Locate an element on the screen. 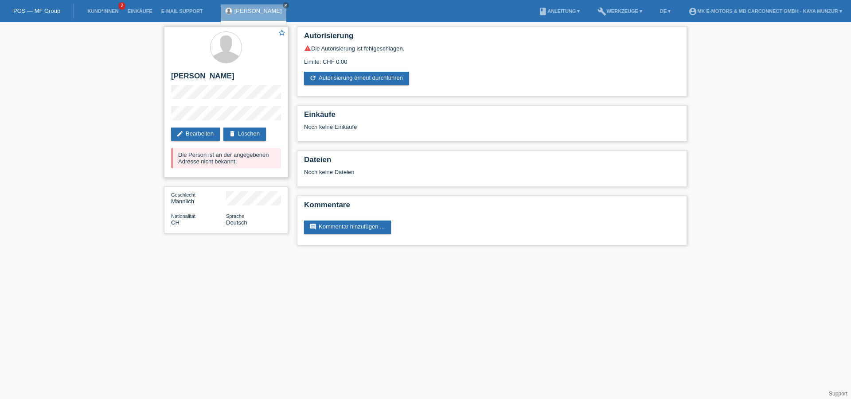 The height and width of the screenshot is (399, 851). h2: Dateien is located at coordinates (492, 162).